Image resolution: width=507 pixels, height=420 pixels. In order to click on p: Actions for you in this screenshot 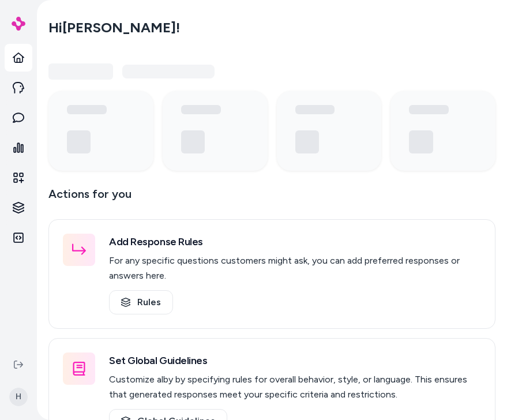, I will do `click(272, 199)`.